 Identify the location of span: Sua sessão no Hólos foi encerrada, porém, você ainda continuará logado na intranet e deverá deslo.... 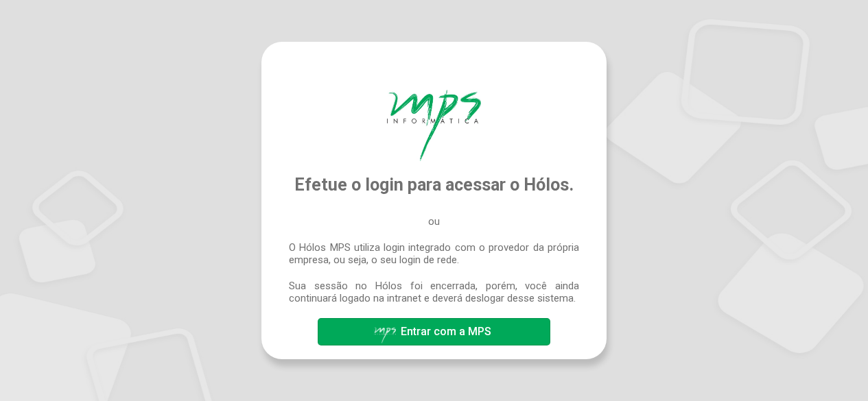
(433, 292).